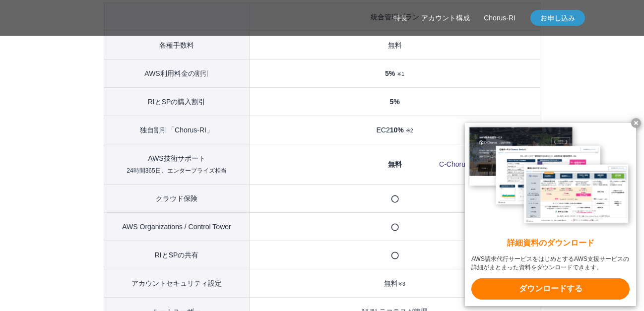 This screenshot has height=311, width=644. Describe the element at coordinates (176, 198) in the screenshot. I see `th: クラウド保険` at that location.